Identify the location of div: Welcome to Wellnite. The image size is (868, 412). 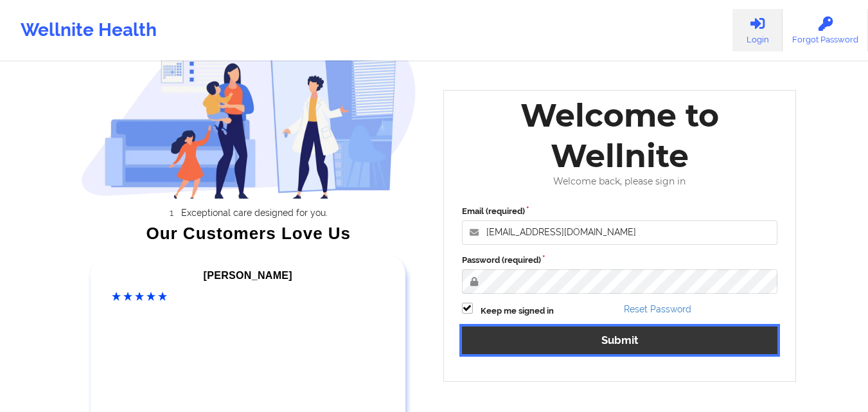
(620, 135).